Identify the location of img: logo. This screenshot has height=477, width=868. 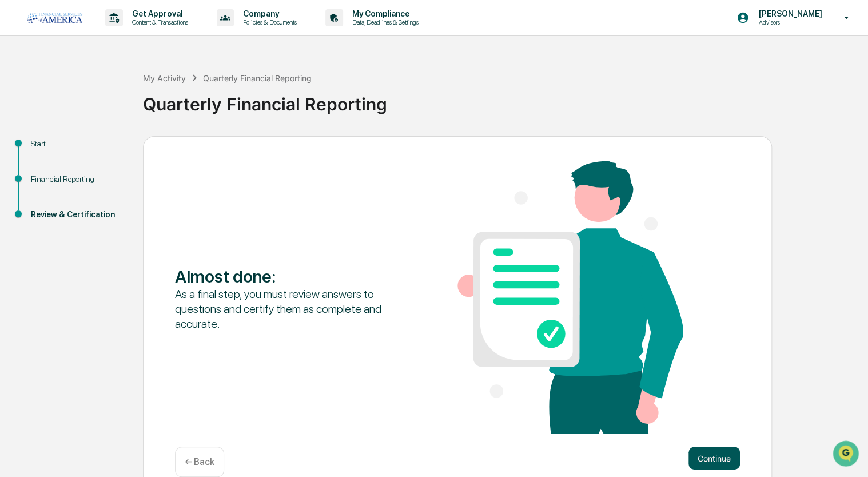
(55, 17).